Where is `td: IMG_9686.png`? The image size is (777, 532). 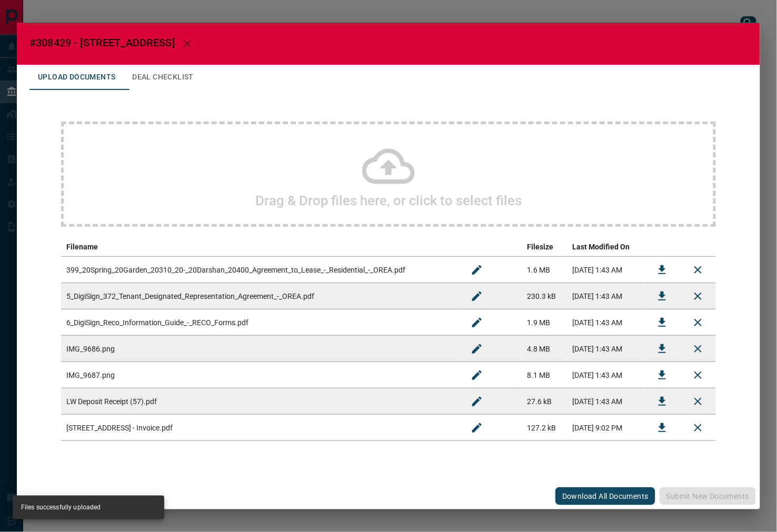
td: IMG_9686.png is located at coordinates (260, 349).